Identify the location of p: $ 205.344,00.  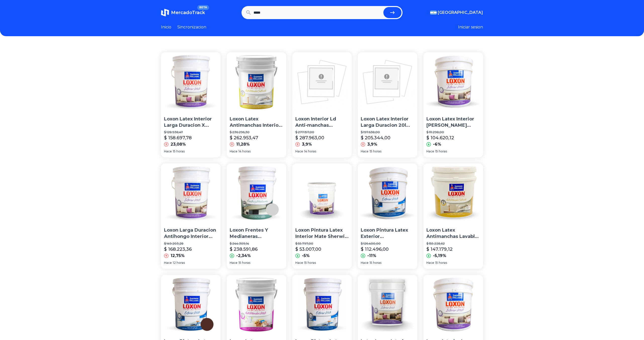
(375, 138).